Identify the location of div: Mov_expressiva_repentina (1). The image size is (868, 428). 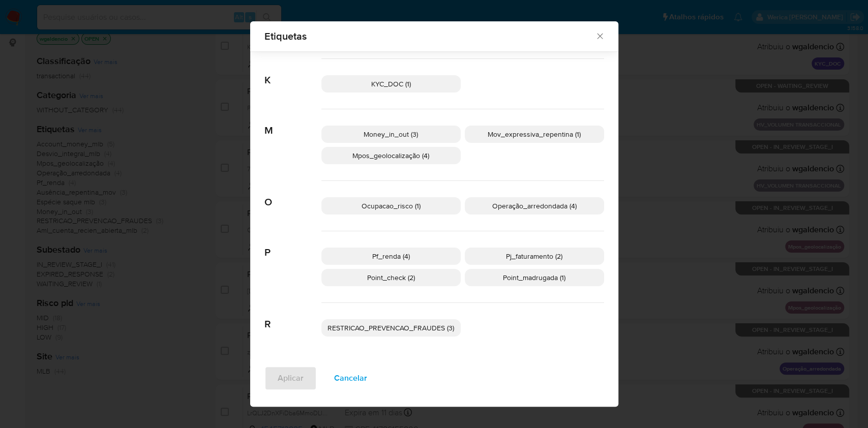
(534, 134).